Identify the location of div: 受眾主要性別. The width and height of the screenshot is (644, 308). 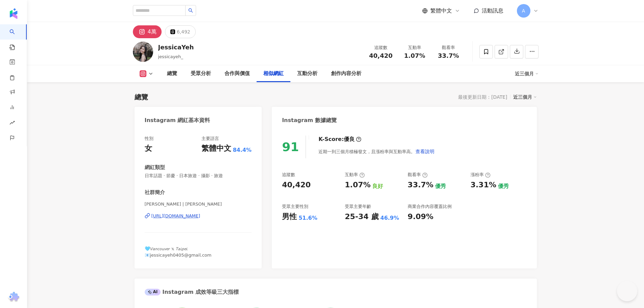
(295, 206).